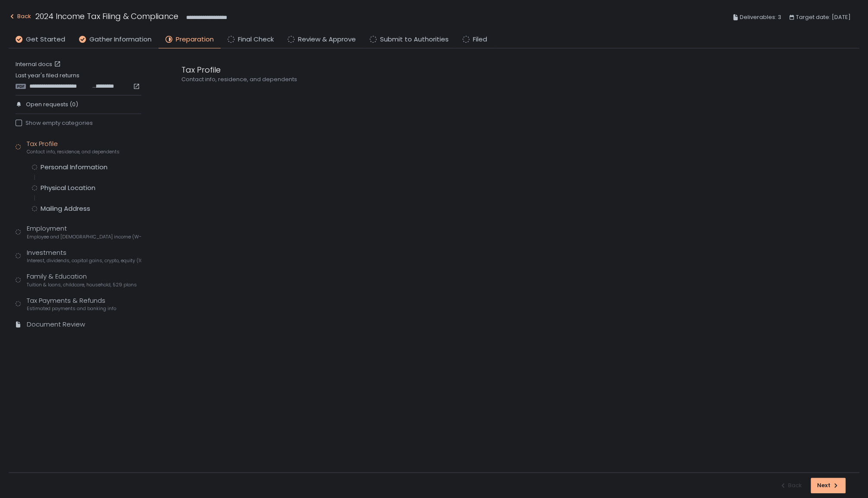  I want to click on span: Gather Information, so click(120, 39).